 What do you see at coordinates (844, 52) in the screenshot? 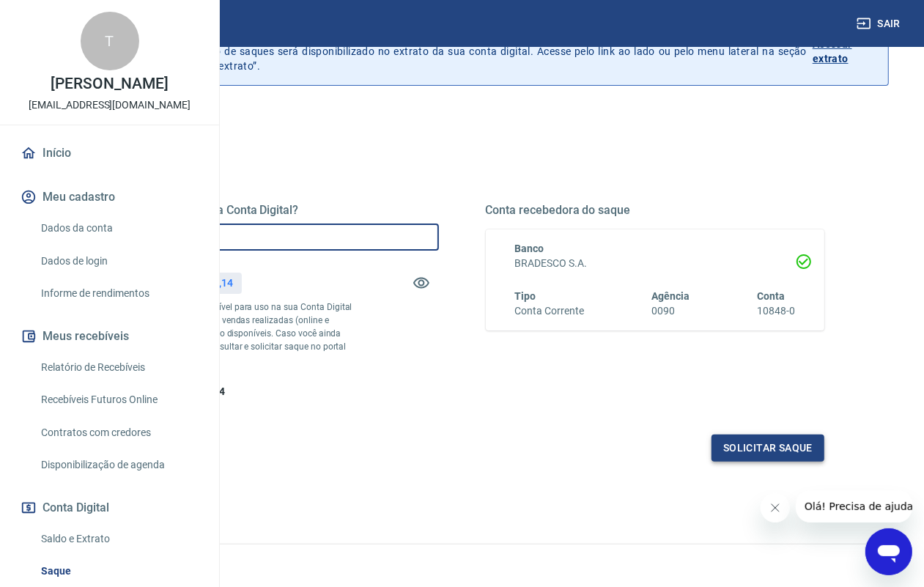
I see `p: Acessar extrato` at bounding box center [844, 52].